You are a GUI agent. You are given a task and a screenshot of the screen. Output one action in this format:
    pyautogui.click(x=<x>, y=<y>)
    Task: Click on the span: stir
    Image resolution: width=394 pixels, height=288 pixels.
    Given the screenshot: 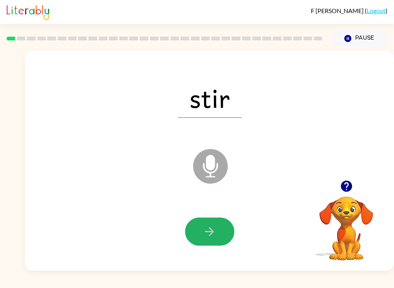 What is the action you would take?
    pyautogui.click(x=210, y=98)
    